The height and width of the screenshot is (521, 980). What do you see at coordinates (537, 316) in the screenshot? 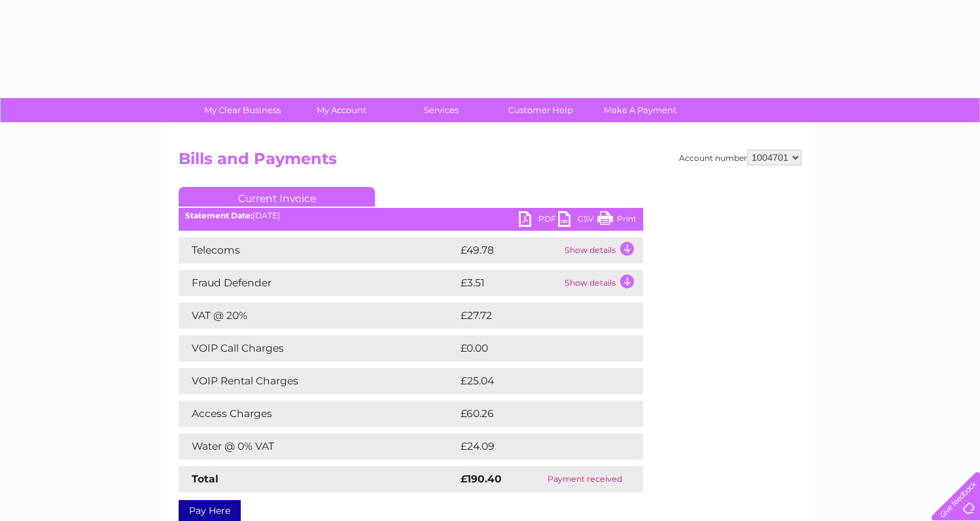
I see `td: £27.72` at bounding box center [537, 316].